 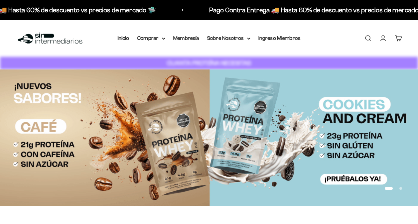 I want to click on a: Ingreso Miembros, so click(x=280, y=38).